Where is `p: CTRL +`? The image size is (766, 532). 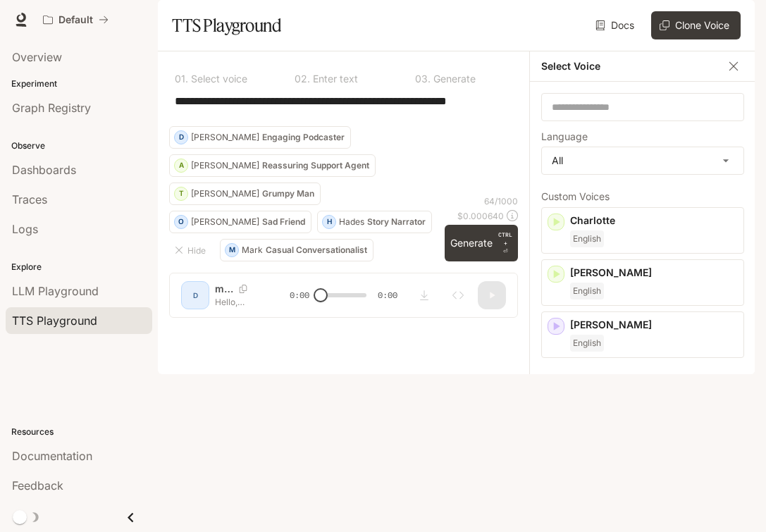
p: CTRL + is located at coordinates (505, 239).